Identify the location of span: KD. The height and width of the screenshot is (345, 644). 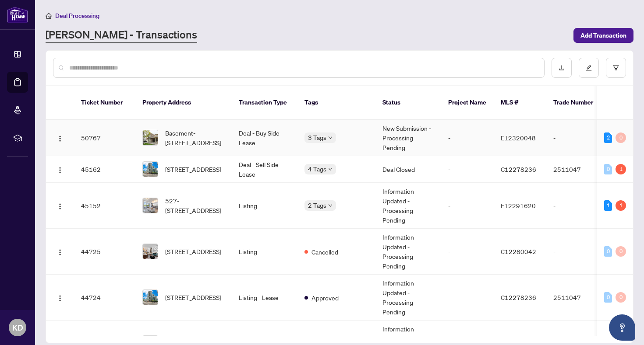
(18, 327).